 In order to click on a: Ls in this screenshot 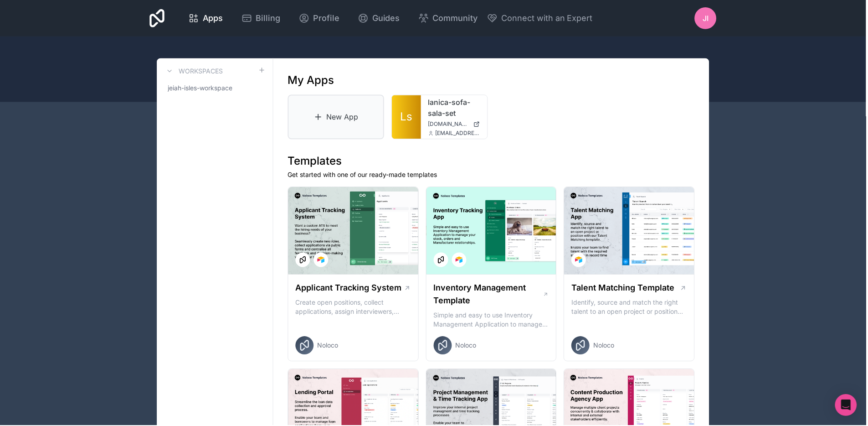, I will do `click(407, 117)`.